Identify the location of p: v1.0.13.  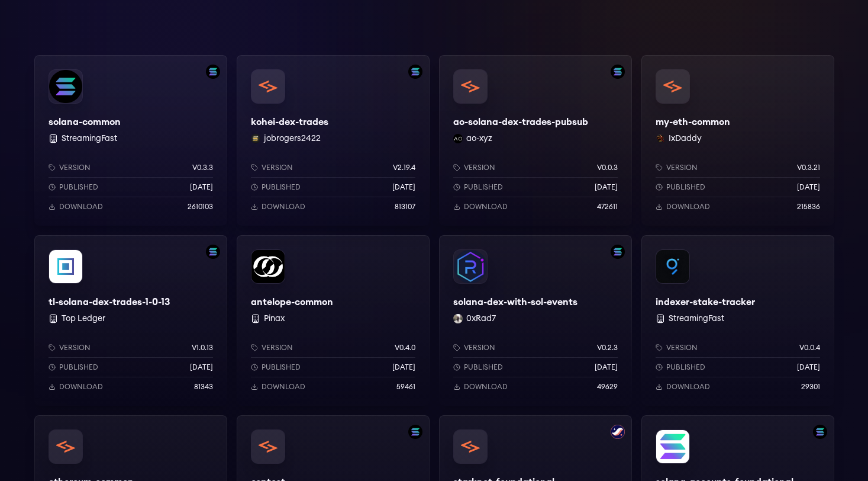
(202, 348).